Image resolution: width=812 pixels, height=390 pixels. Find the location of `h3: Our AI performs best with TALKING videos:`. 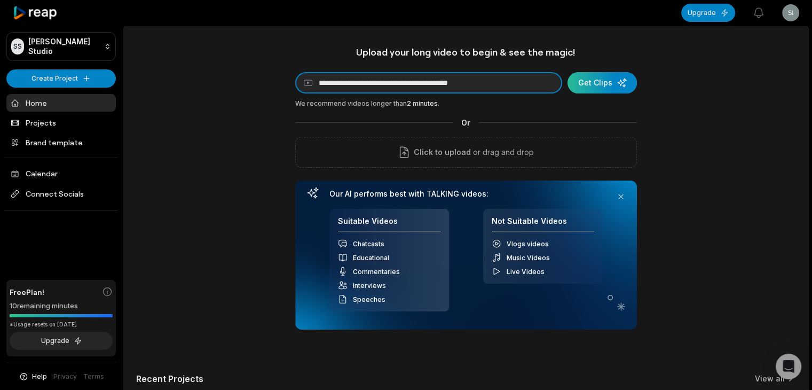

h3: Our AI performs best with TALKING videos: is located at coordinates (466, 194).